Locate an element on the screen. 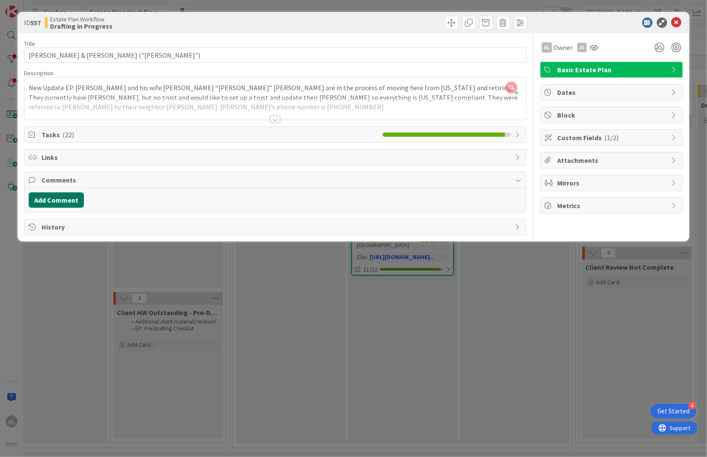 Image resolution: width=707 pixels, height=457 pixels. span: Owner is located at coordinates (563, 47).